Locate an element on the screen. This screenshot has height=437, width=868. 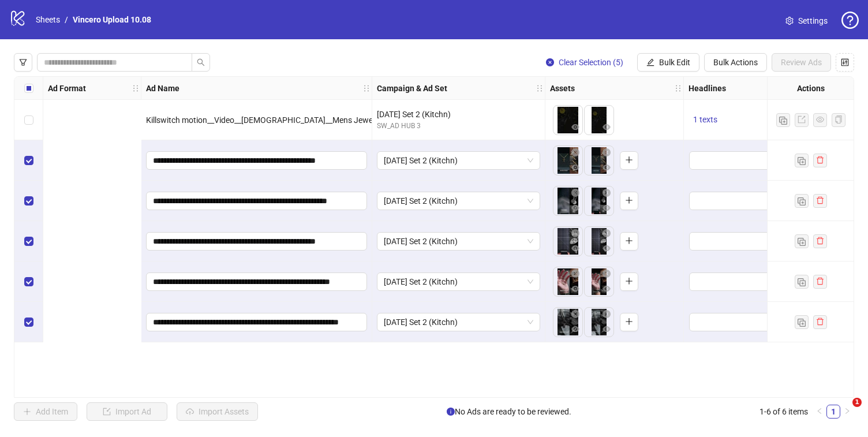
span: info-circle is located at coordinates (450, 412).